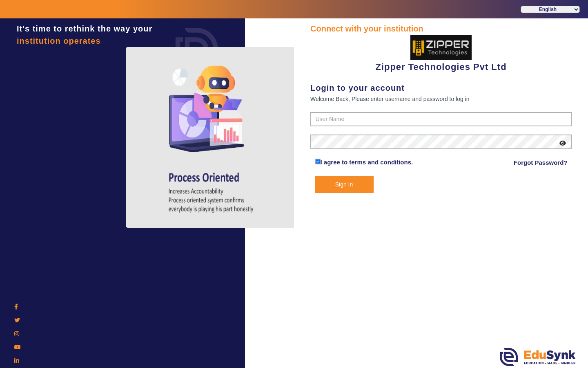 This screenshot has height=368, width=588. I want to click on input: User Name, so click(441, 119).